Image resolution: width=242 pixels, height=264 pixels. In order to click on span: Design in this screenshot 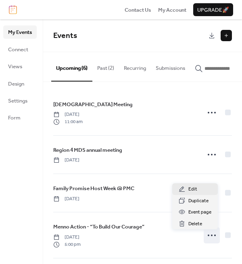, I will do `click(16, 84)`.